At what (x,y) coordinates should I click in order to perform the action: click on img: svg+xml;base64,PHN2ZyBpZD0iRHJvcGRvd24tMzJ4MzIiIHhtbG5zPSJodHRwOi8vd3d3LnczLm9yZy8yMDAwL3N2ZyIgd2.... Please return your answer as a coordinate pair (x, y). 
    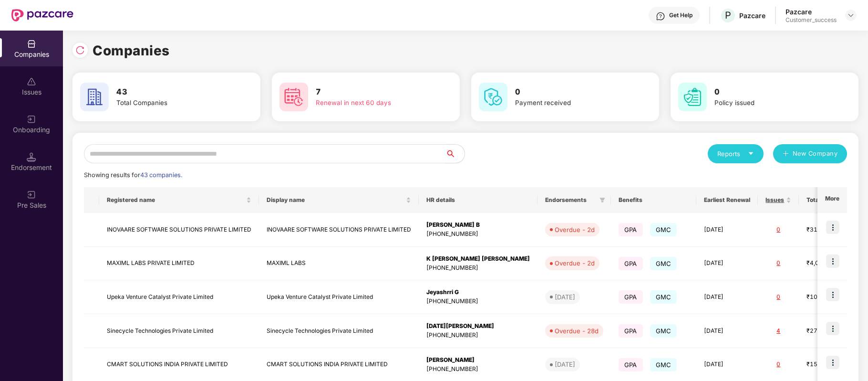
    Looking at the image, I should click on (851, 15).